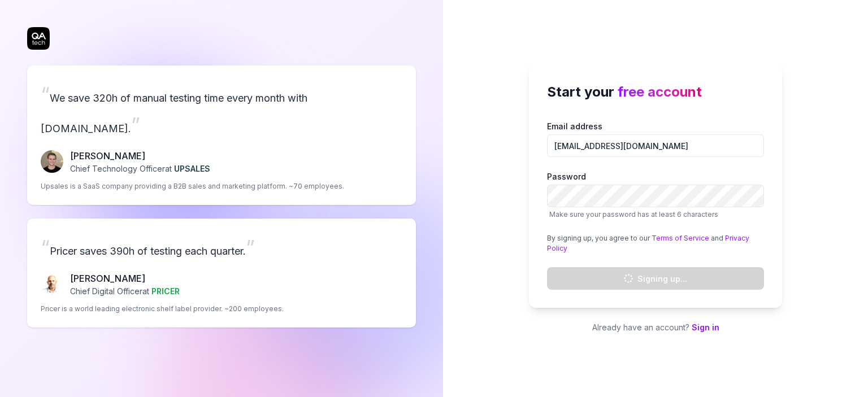 This screenshot has width=868, height=397. What do you see at coordinates (680, 238) in the screenshot?
I see `a: Terms of Service` at bounding box center [680, 238].